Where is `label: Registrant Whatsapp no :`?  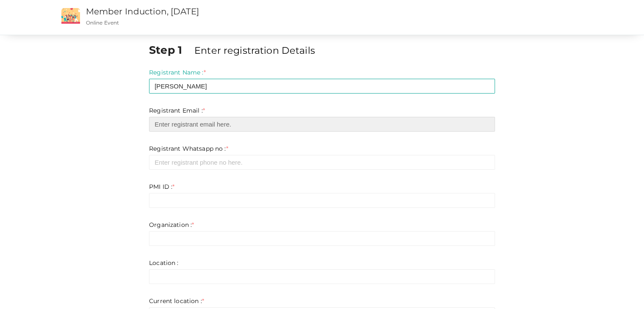
label: Registrant Whatsapp no : is located at coordinates (189, 149).